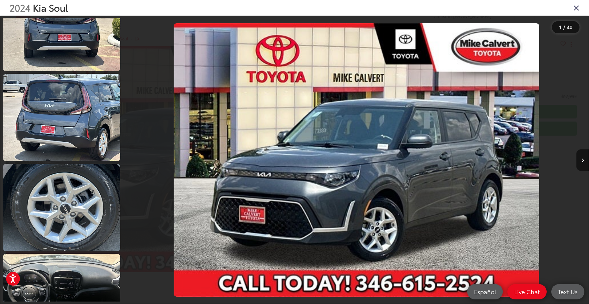 This screenshot has width=589, height=304. What do you see at coordinates (582, 160) in the screenshot?
I see `button: Next image` at bounding box center [582, 160].